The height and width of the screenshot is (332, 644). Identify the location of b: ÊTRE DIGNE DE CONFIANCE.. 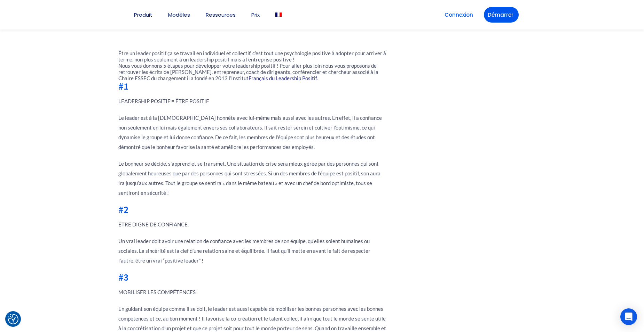
(154, 225).